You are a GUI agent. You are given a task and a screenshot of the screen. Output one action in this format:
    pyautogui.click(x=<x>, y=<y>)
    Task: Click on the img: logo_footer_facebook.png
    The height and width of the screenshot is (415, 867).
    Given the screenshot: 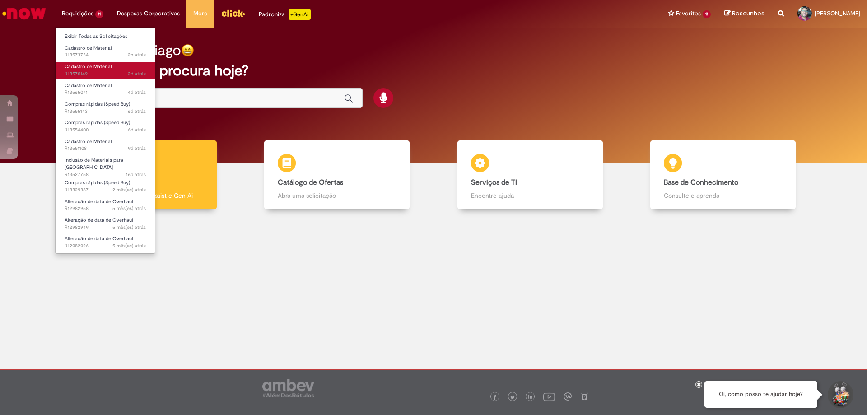 What is the action you would take?
    pyautogui.click(x=495, y=397)
    